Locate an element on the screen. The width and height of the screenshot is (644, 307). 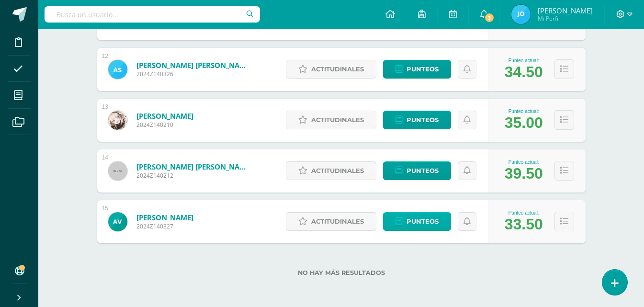
img: bd53e9f4a8f244c8ed8face5db6189d5.png is located at coordinates (118, 70).